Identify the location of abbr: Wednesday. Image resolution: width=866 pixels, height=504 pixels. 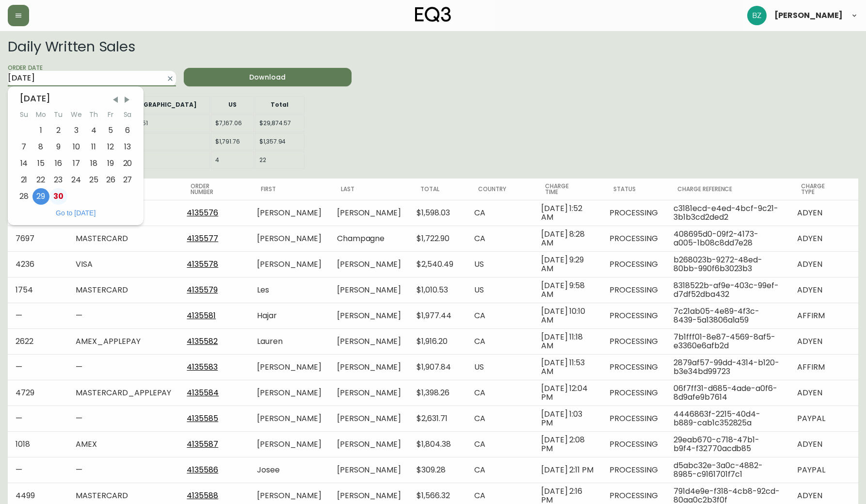
(76, 115).